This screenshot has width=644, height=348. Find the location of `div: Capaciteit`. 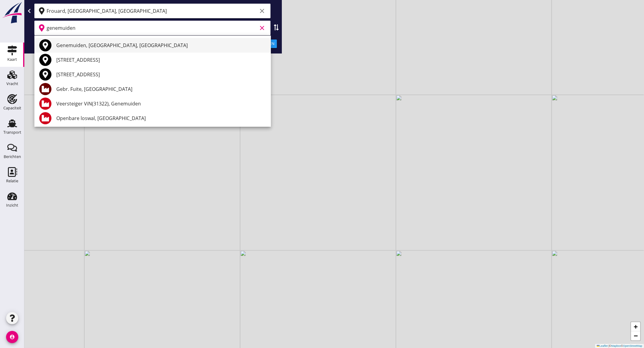

div: Capaciteit is located at coordinates (12, 108).